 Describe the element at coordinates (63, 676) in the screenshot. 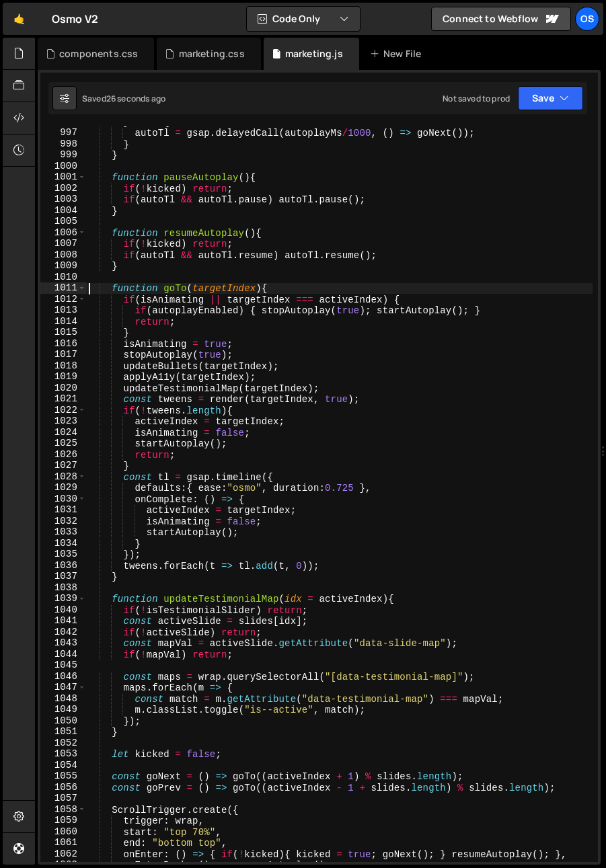

I see `div: 1046` at that location.